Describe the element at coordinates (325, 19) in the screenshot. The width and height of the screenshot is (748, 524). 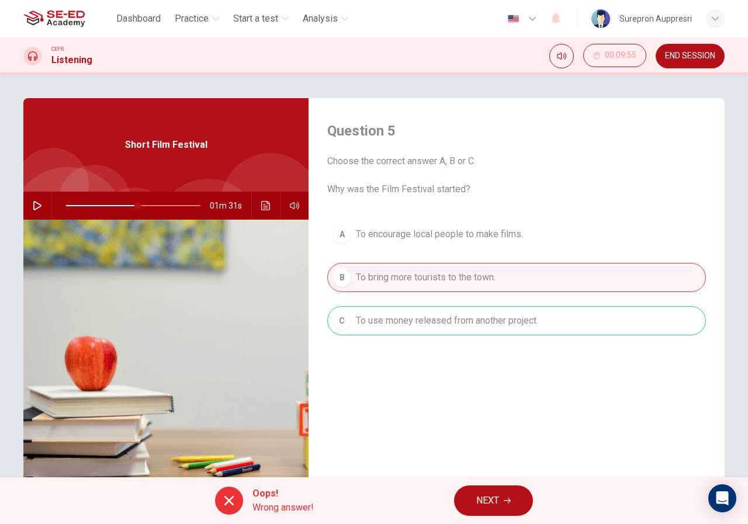
I see `button: Analysis` at that location.